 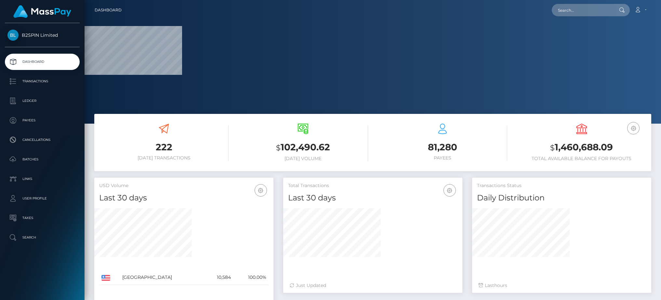 What do you see at coordinates (562, 198) in the screenshot?
I see `h4: Daily Distribution` at bounding box center [562, 198].